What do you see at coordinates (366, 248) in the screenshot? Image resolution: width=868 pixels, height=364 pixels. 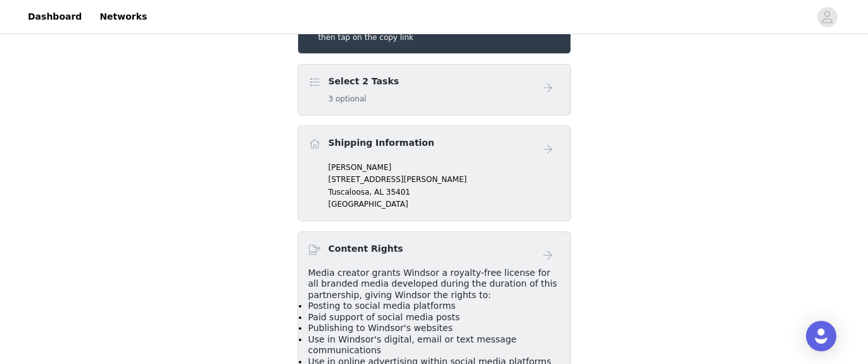 I see `h4: Content Rights` at bounding box center [366, 248].